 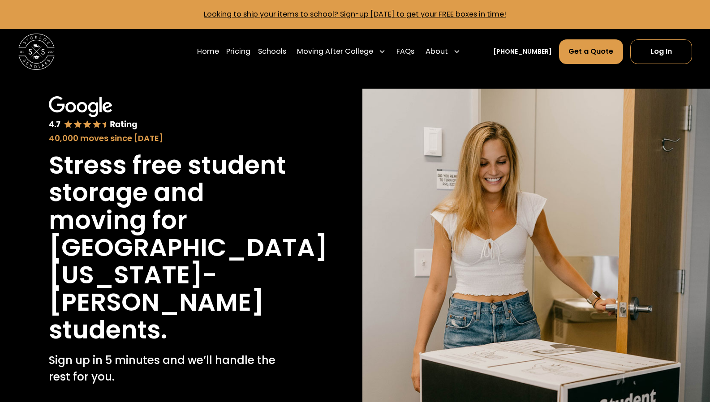 What do you see at coordinates (661, 52) in the screenshot?
I see `a: Log In` at bounding box center [661, 52].